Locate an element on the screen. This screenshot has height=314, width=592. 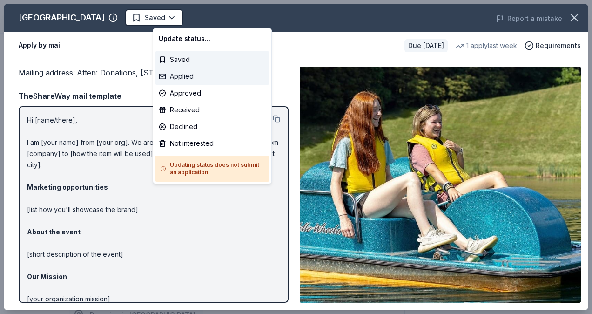
h5: Updating status does not submit an application is located at coordinates (212, 168).